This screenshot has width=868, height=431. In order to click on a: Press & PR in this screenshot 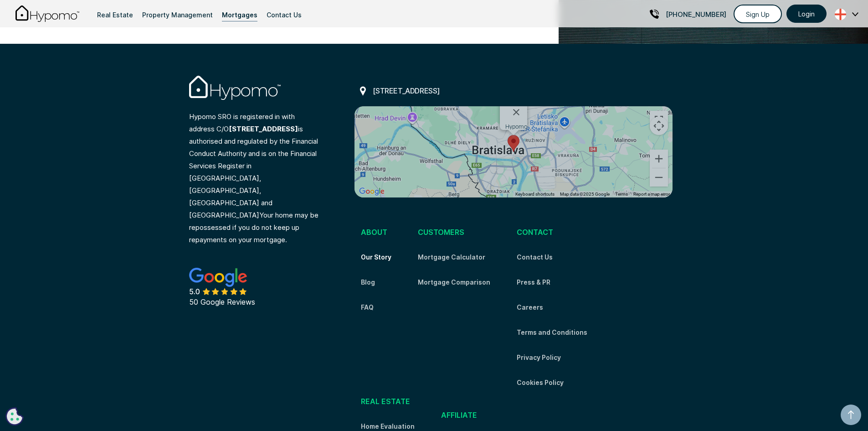, I will do `click(534, 282)`.